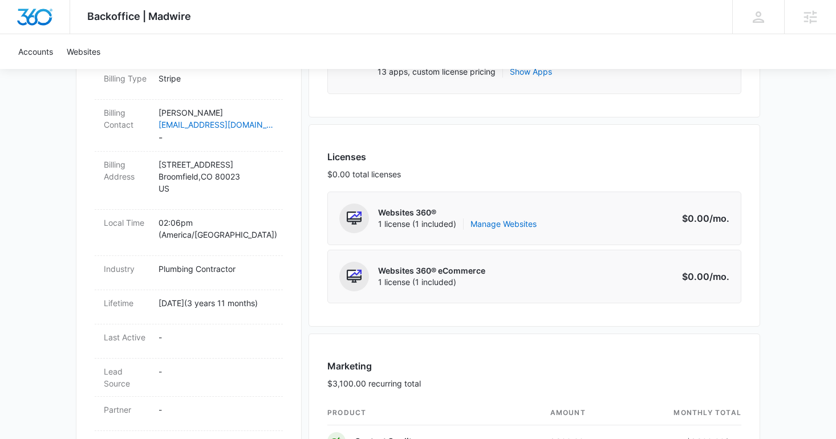 The image size is (836, 439). Describe the element at coordinates (374, 383) in the screenshot. I see `p: $3,100.00 recurring total` at that location.